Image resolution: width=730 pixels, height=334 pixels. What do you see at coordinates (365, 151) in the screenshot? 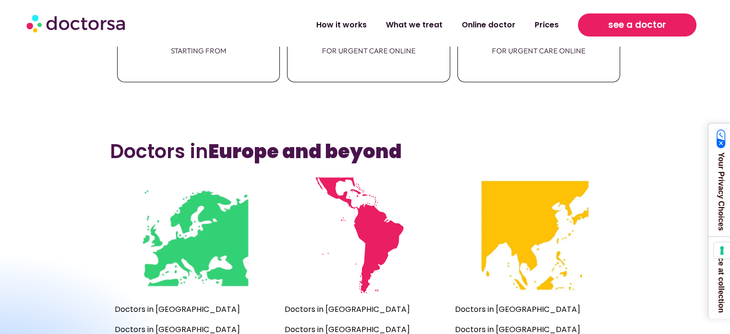
I see `h3: Doctors in` at bounding box center [365, 151].